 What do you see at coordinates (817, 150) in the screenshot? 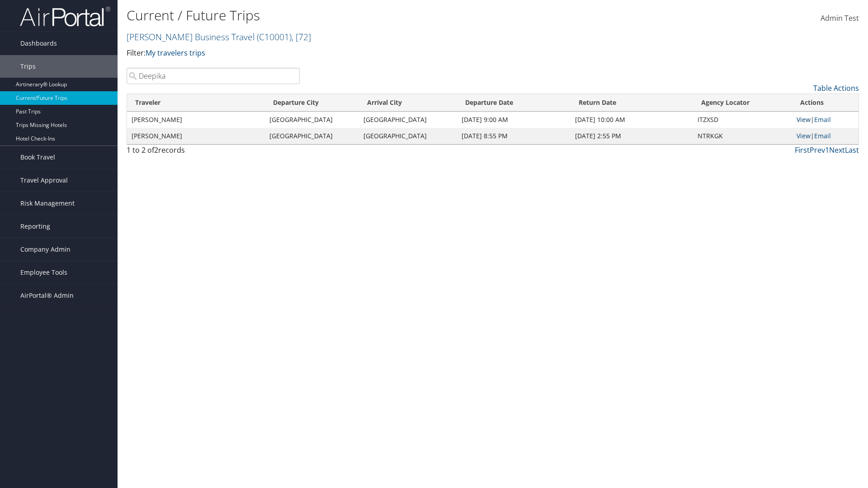
I see `a: Prev` at bounding box center [817, 150].